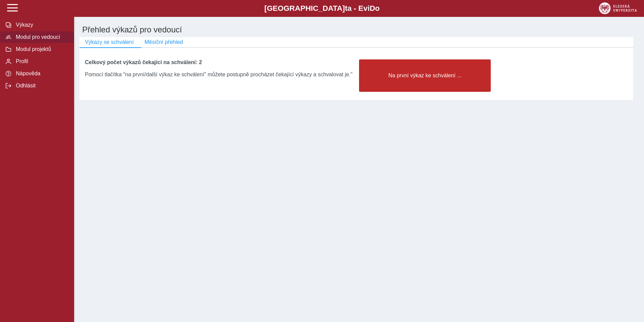 The width and height of the screenshot is (644, 322). I want to click on b: Celkový počet výkazů čekající na schválení: 2, so click(143, 62).